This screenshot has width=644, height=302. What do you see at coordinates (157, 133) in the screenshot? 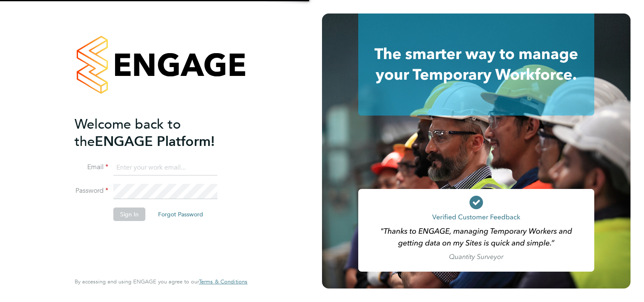
I see `h2: ENGAGE Platform!` at bounding box center [157, 133].